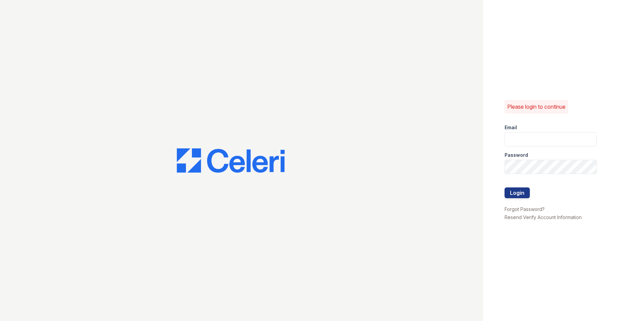  What do you see at coordinates (517, 193) in the screenshot?
I see `button: Login` at bounding box center [517, 193].